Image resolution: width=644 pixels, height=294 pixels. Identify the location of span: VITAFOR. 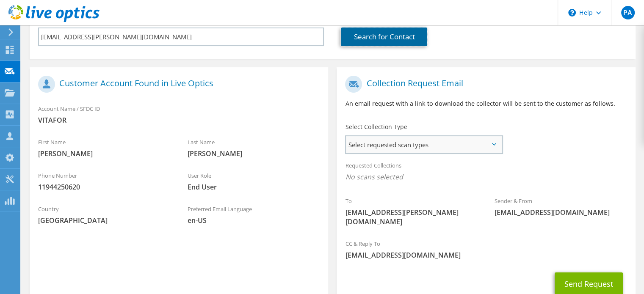
(179, 120).